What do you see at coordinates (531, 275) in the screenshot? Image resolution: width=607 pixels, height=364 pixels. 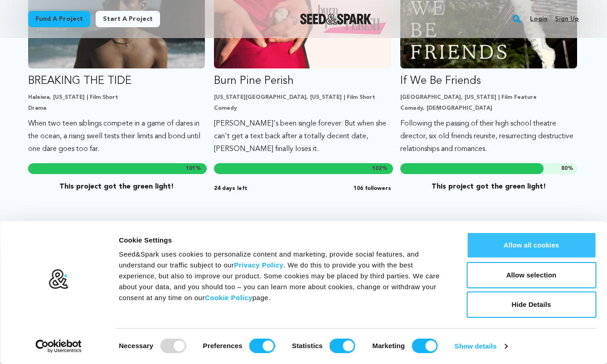 I see `button: Allow selection` at bounding box center [531, 275].